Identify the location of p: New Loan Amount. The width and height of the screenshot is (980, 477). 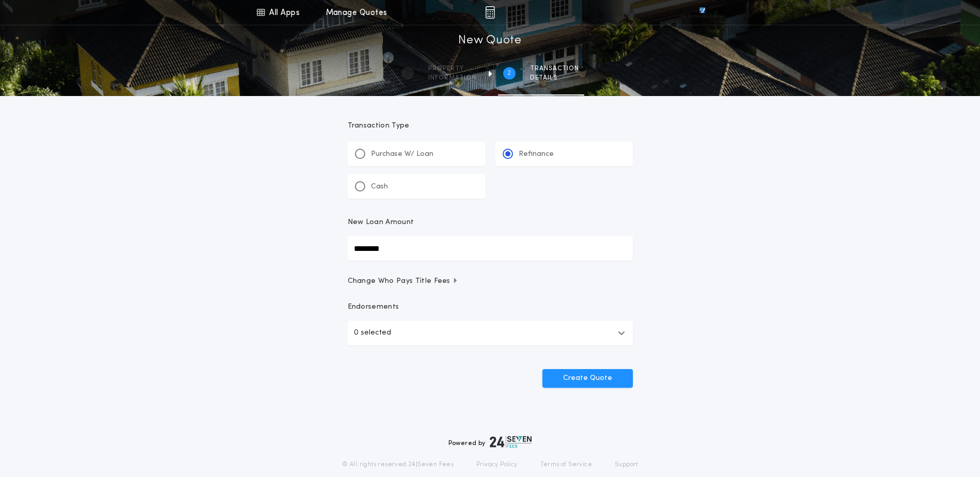
(381, 222).